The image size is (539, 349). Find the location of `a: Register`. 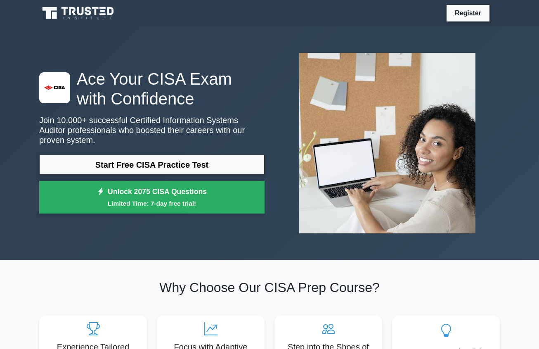

a: Register is located at coordinates (468, 13).